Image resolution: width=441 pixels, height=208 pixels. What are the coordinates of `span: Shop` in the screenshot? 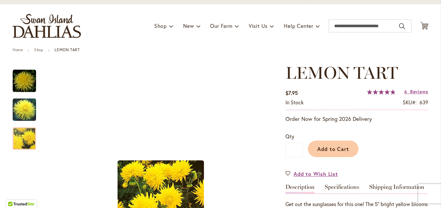 It's located at (160, 26).